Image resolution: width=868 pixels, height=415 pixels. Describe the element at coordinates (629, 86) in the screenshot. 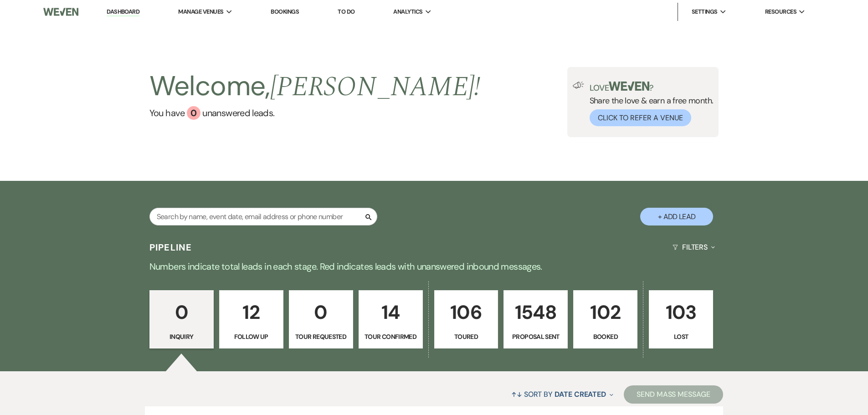

I see `img: weven-logo-green.svg` at that location.